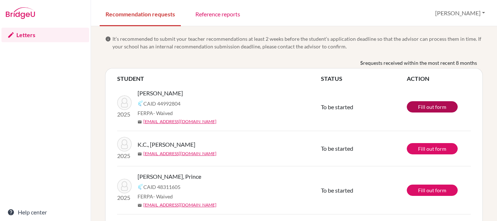 This screenshot has width=497, height=221. Describe the element at coordinates (20, 13) in the screenshot. I see `img: Bridge-U` at that location.